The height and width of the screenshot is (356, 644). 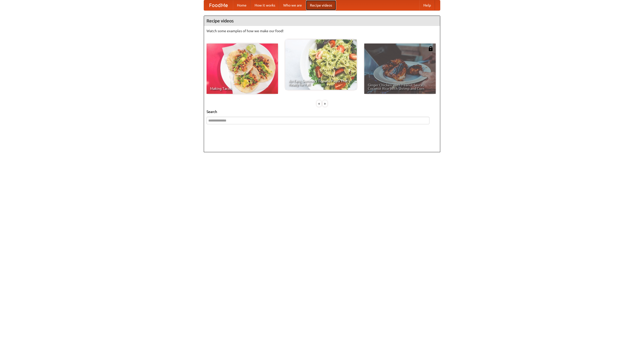 What do you see at coordinates (322, 112) in the screenshot?
I see `h5: Search` at bounding box center [322, 112].